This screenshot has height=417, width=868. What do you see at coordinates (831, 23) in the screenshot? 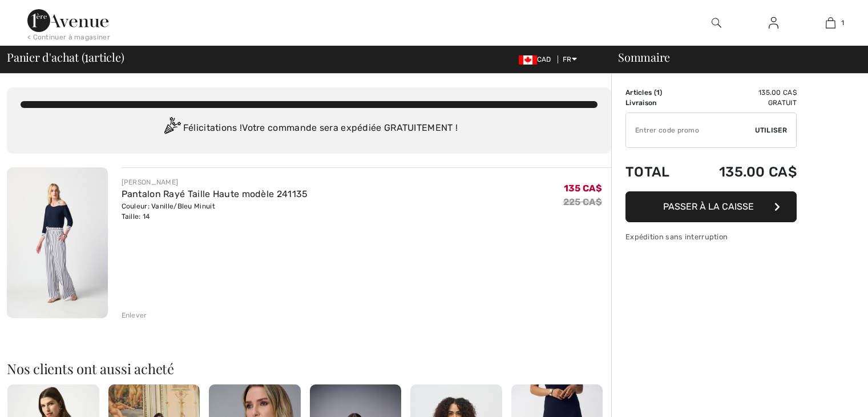
I see `img: Mon panier` at bounding box center [831, 23].